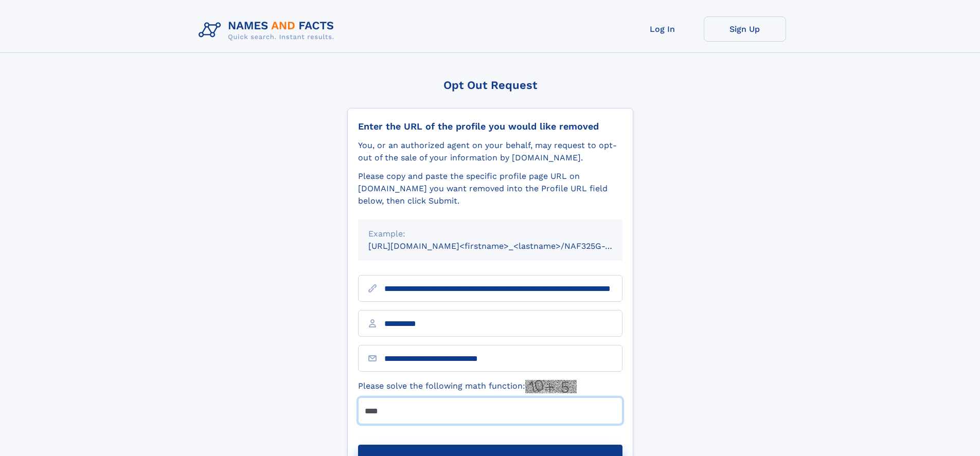 The width and height of the screenshot is (980, 456). I want to click on div: You, or an authorized agent on your behalf, may request to opt-out of the sale of your informatio..., so click(490, 152).